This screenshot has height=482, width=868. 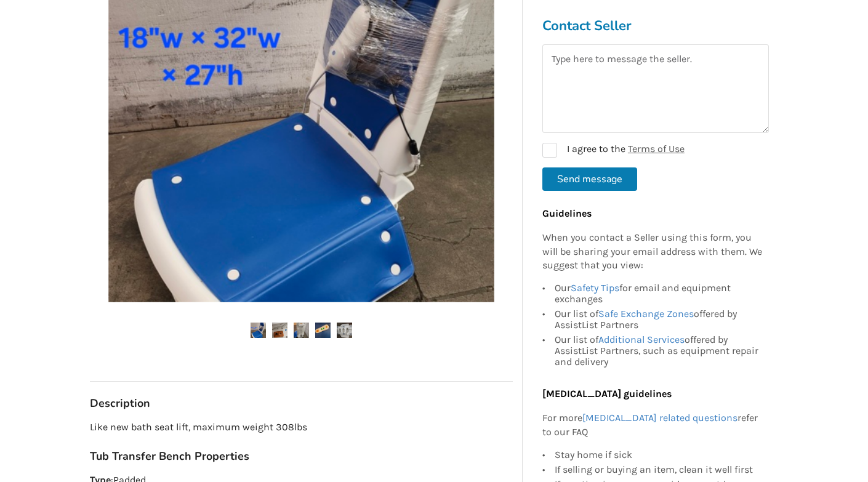 What do you see at coordinates (613, 150) in the screenshot?
I see `label: I agree to the` at bounding box center [613, 150].